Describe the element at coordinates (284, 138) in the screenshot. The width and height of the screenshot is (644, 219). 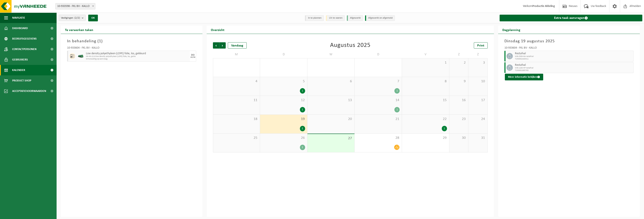
I see `span: 26` at that location.